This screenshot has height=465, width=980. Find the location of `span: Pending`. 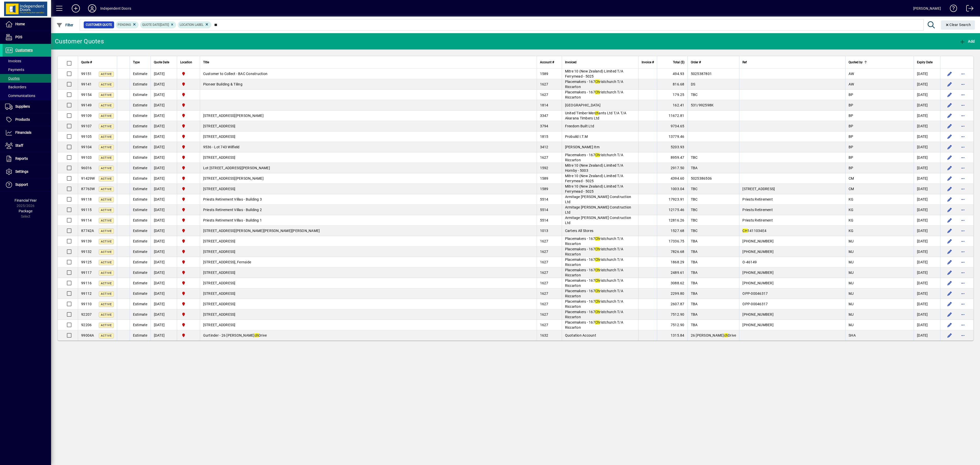

span: Pending is located at coordinates (125, 25).